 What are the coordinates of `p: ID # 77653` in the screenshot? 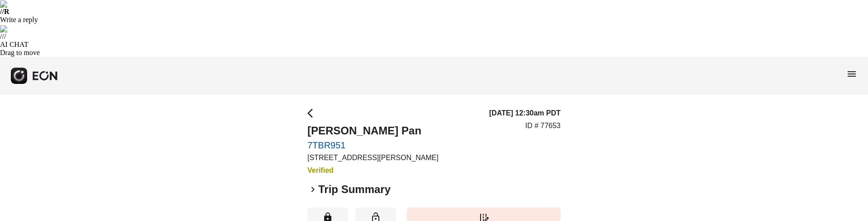 It's located at (543, 126).